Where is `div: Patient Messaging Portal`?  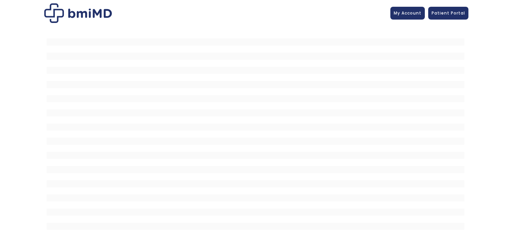
div: Patient Messaging Portal is located at coordinates (78, 13).